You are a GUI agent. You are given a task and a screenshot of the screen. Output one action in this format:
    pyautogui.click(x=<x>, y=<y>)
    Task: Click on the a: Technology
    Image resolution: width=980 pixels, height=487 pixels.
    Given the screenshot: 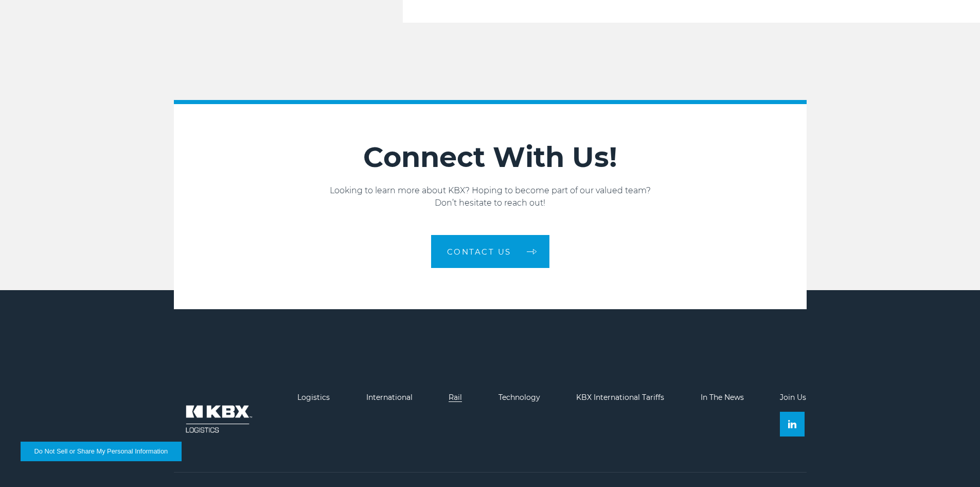 What is the action you would take?
    pyautogui.click(x=519, y=397)
    